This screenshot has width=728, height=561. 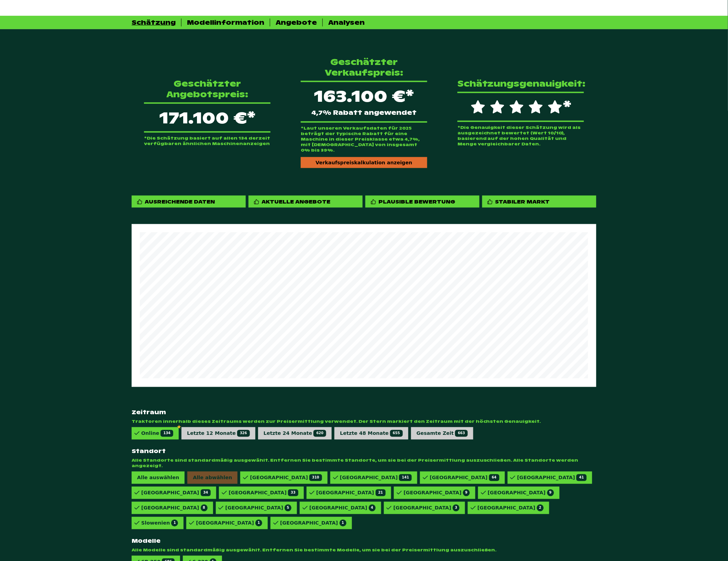 What do you see at coordinates (364, 102) in the screenshot?
I see `div: 163.100 €*` at bounding box center [364, 102].